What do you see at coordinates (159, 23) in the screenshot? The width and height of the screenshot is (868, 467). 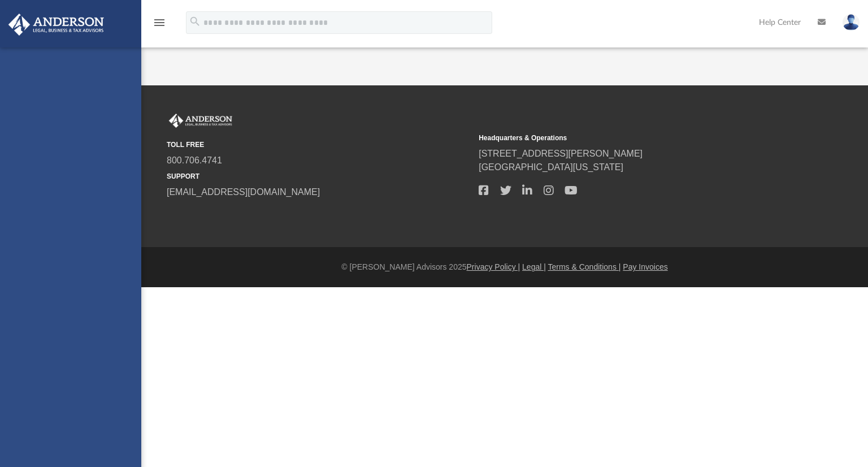 I see `i: menu` at bounding box center [159, 23].